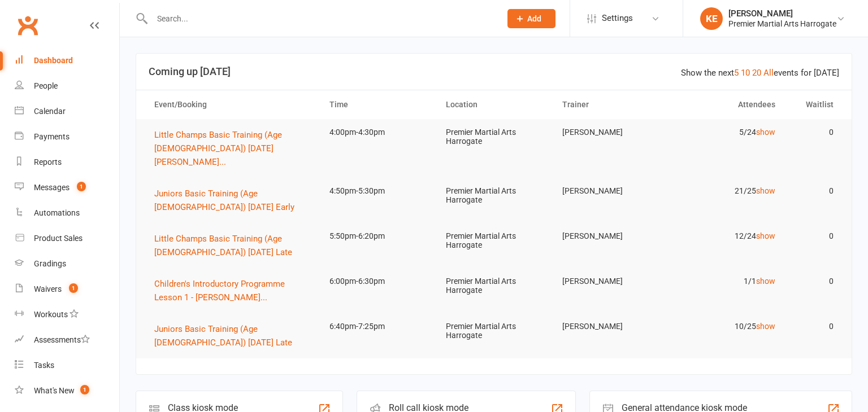 This screenshot has width=868, height=412. What do you see at coordinates (66, 61) in the screenshot?
I see `a: Dashboard` at bounding box center [66, 61].